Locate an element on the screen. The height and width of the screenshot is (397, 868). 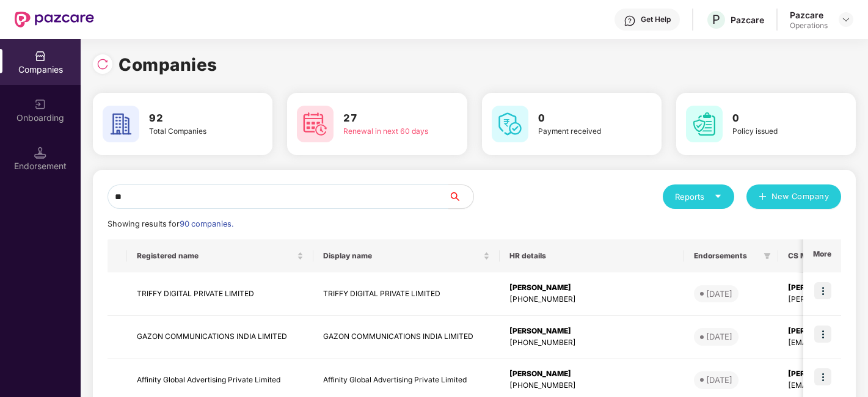
img: New Pazcare Logo is located at coordinates (54, 20).